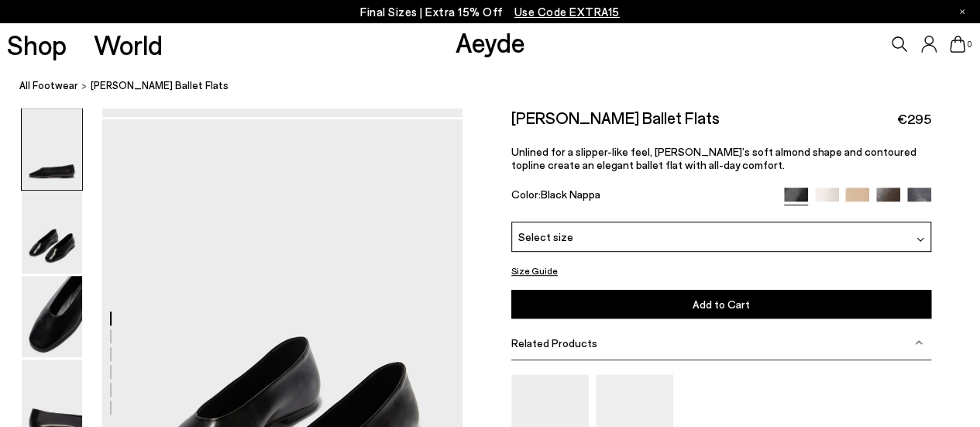  I want to click on span: Related Products, so click(554, 342).